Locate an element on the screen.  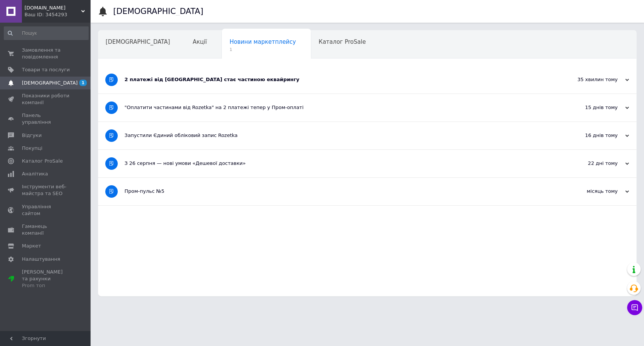
span: Інструменти веб-майстра та SEO is located at coordinates (46, 190).